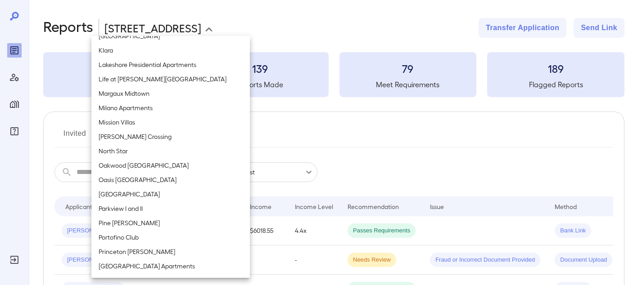 The height and width of the screenshot is (285, 642). What do you see at coordinates (171, 238) in the screenshot?
I see `li: Portofino Club` at bounding box center [171, 238].